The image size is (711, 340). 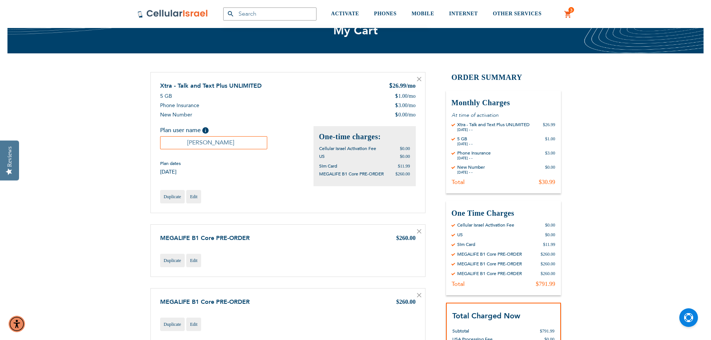 What do you see at coordinates (465, 139) in the screenshot?
I see `div: 5 GB` at bounding box center [465, 139].